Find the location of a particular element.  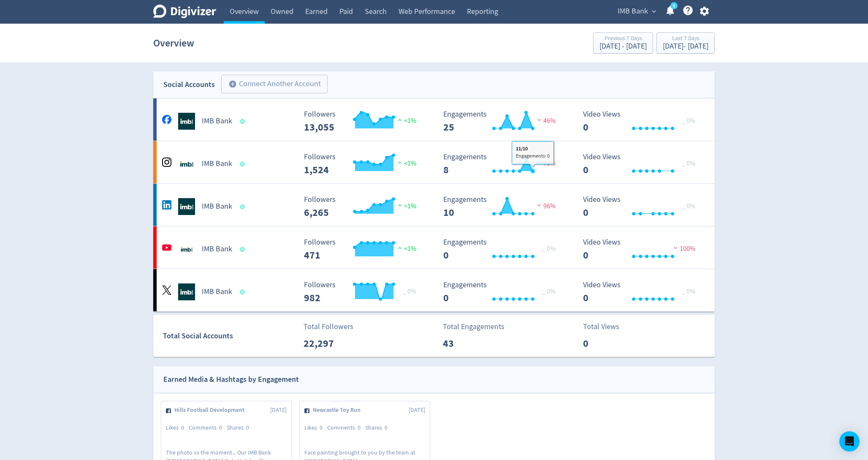

button: IMB Bank is located at coordinates (636, 11).